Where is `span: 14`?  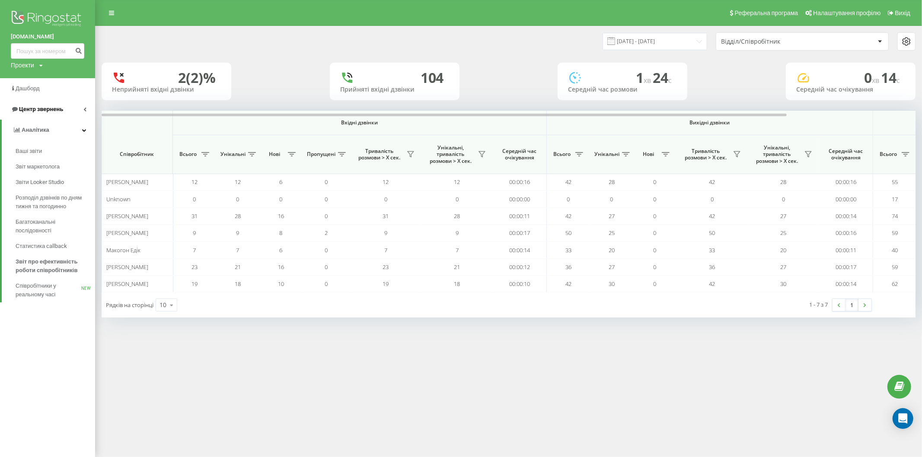
span: 14 is located at coordinates (890, 77).